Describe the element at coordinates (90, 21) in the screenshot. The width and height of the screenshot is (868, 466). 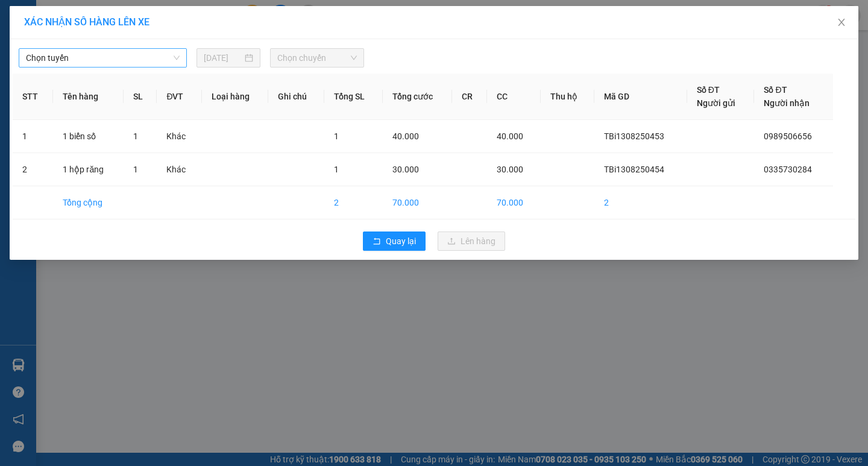
I see `strong: HOTLINE :` at that location.